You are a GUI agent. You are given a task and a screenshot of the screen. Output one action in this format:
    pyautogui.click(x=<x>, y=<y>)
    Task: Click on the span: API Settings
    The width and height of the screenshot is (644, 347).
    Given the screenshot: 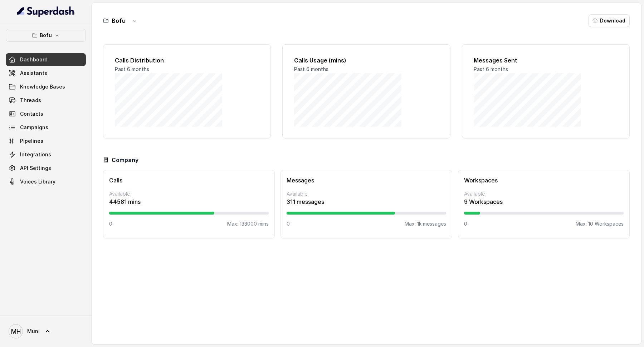 What is the action you would take?
    pyautogui.click(x=36, y=168)
    